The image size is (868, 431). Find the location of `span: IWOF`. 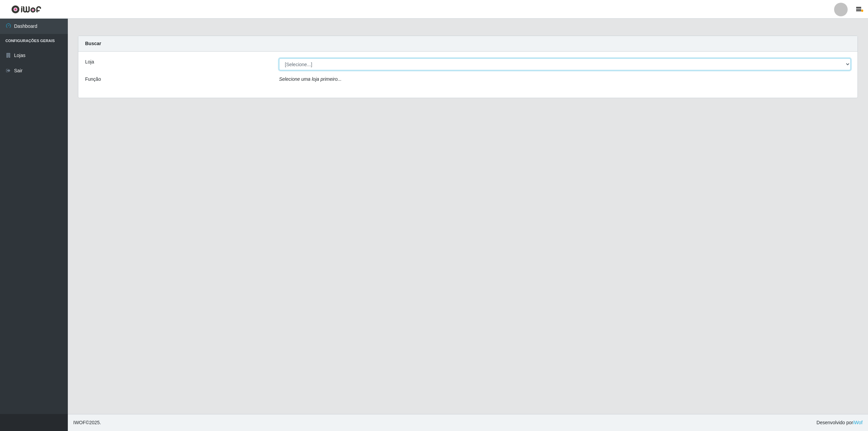

span: IWOF is located at coordinates (79, 422).